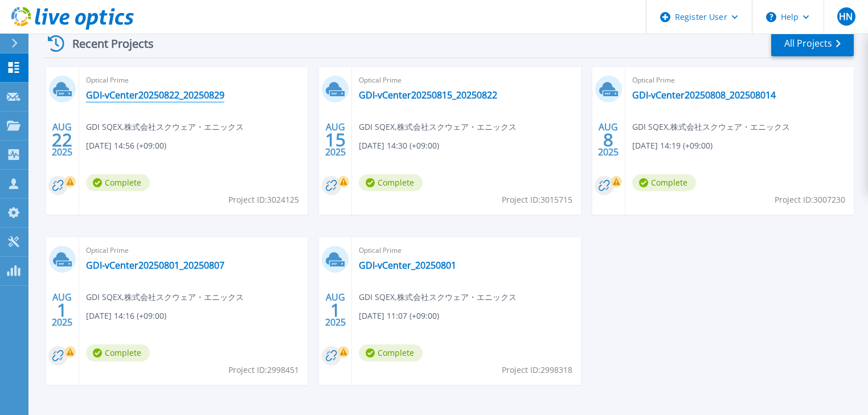  Describe the element at coordinates (846, 17) in the screenshot. I see `span: HN` at that location.